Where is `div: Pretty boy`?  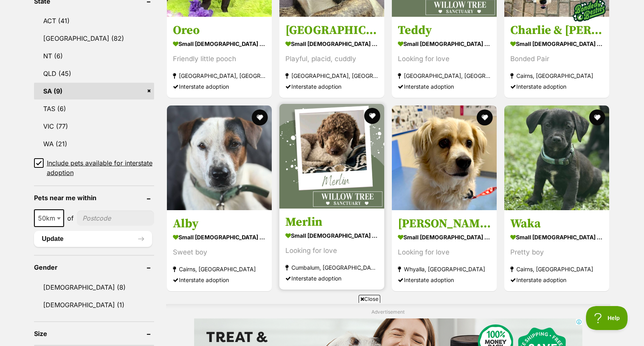
div: Pretty boy is located at coordinates (557, 253).